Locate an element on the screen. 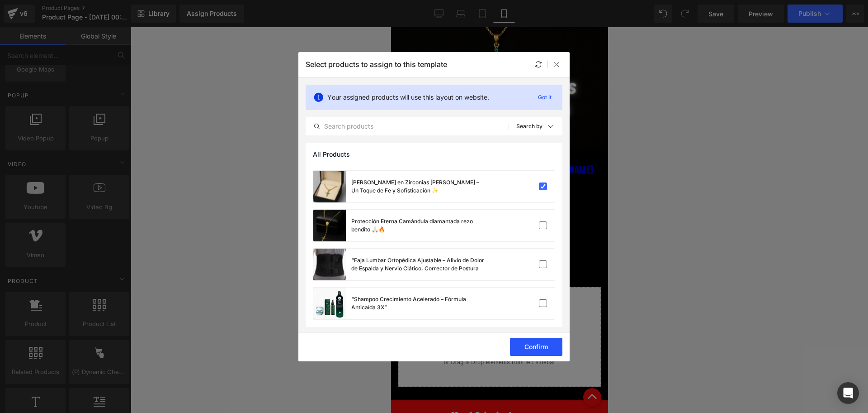 This screenshot has width=868, height=413. span: $99,990.00 is located at coordinates (128, 168).